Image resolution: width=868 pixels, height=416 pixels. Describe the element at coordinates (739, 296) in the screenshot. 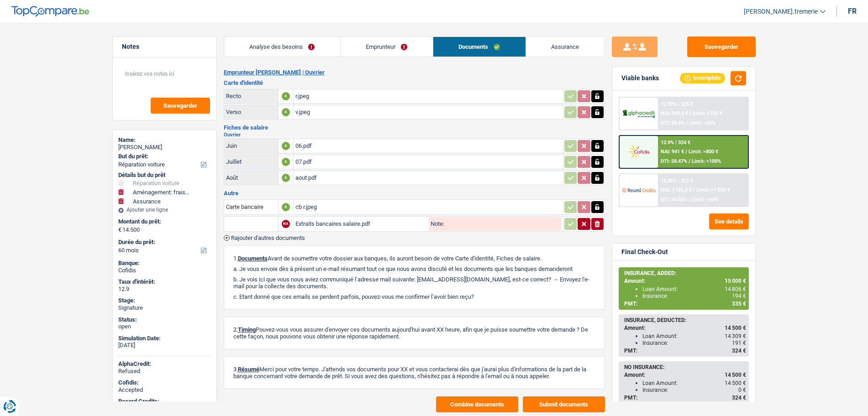

I see `span: 194 €` at that location.